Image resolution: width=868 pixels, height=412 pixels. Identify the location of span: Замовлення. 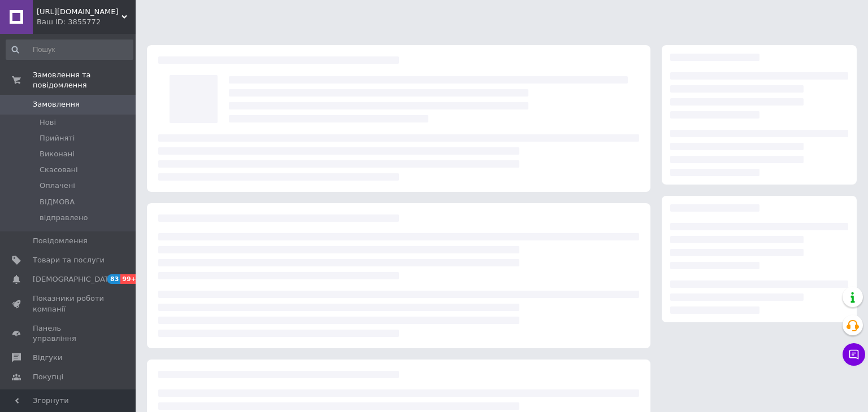
(56, 104).